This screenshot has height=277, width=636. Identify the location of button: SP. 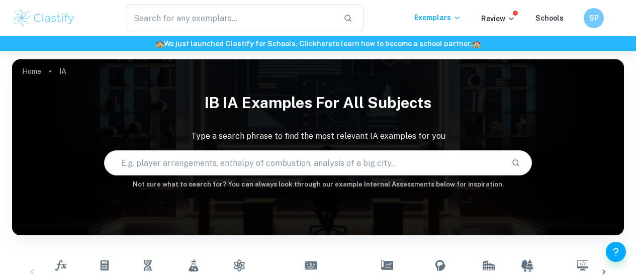
(593, 18).